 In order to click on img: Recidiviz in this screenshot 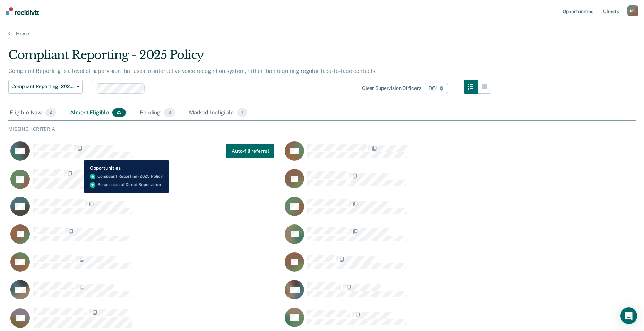, I will do `click(22, 11)`.